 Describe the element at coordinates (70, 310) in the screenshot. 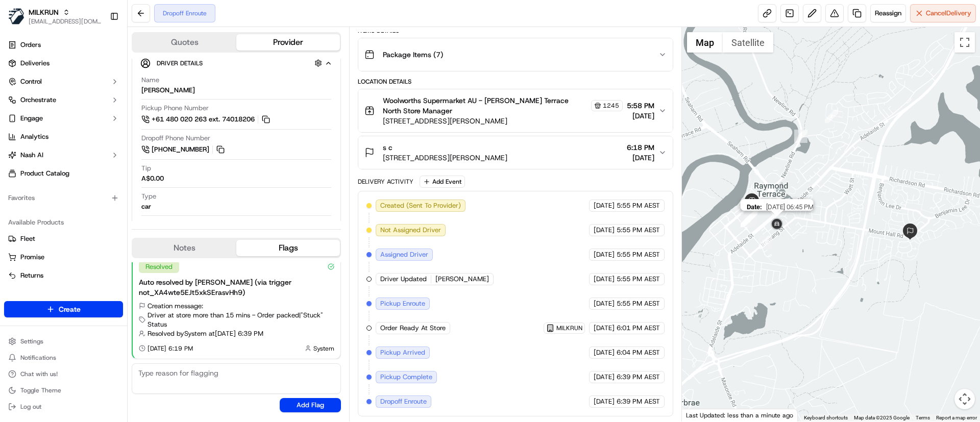

I see `span: Create` at that location.